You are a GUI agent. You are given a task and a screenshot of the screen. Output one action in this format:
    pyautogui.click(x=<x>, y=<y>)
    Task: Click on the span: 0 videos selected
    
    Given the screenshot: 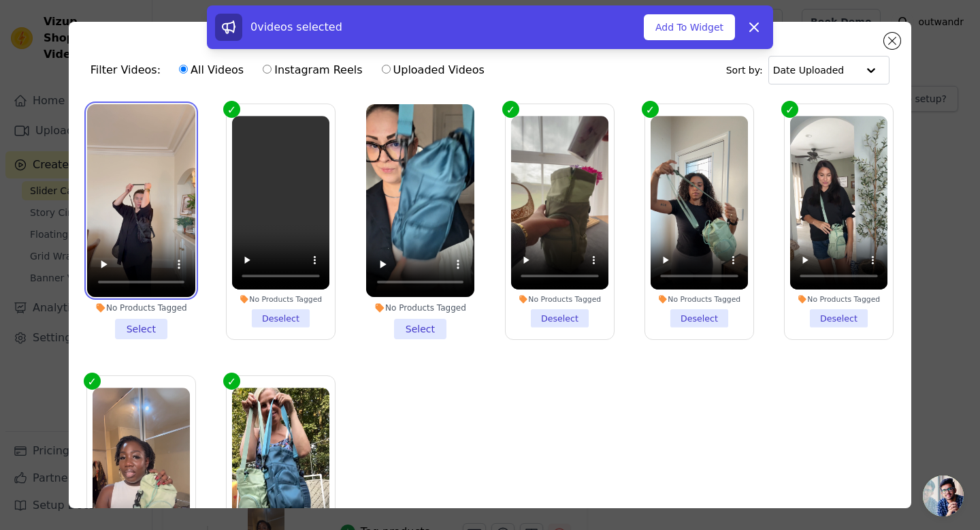 What is the action you would take?
    pyautogui.click(x=296, y=26)
    